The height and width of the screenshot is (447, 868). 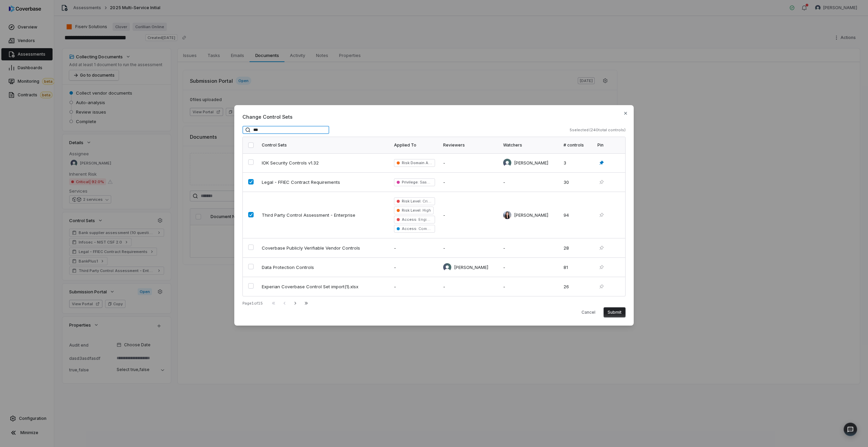 What do you see at coordinates (410, 182) in the screenshot?
I see `span: Privilege :` at bounding box center [410, 182].